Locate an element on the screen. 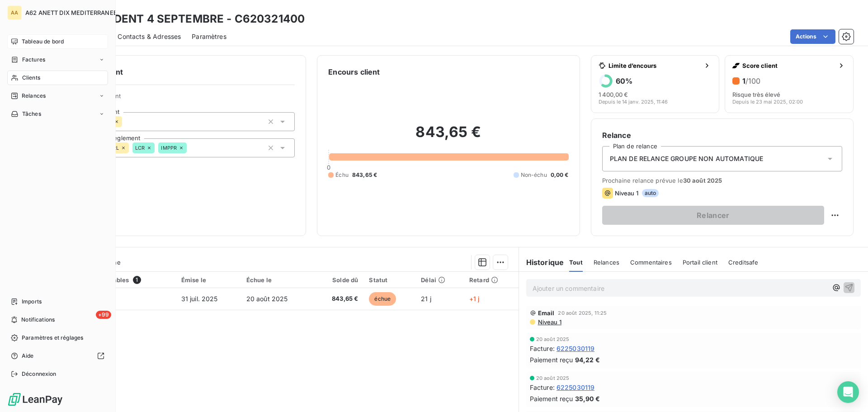 This screenshot has height=412, width=868. span: Paramètres et réglages is located at coordinates (52, 338).